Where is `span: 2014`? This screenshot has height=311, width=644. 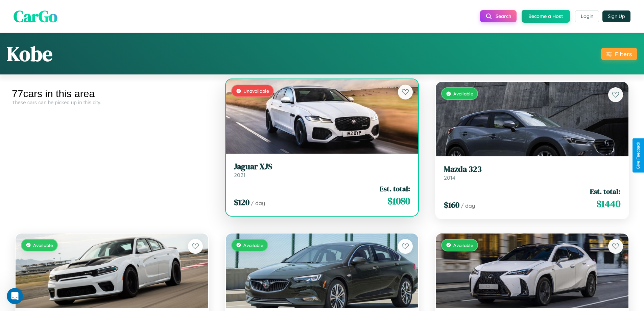
span: 2014 is located at coordinates (450, 178).